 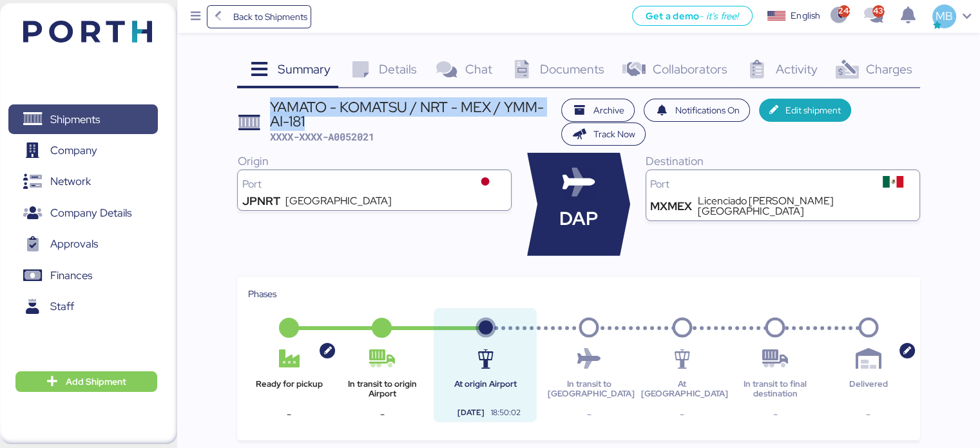 I want to click on div: At origin Airport, so click(x=485, y=388).